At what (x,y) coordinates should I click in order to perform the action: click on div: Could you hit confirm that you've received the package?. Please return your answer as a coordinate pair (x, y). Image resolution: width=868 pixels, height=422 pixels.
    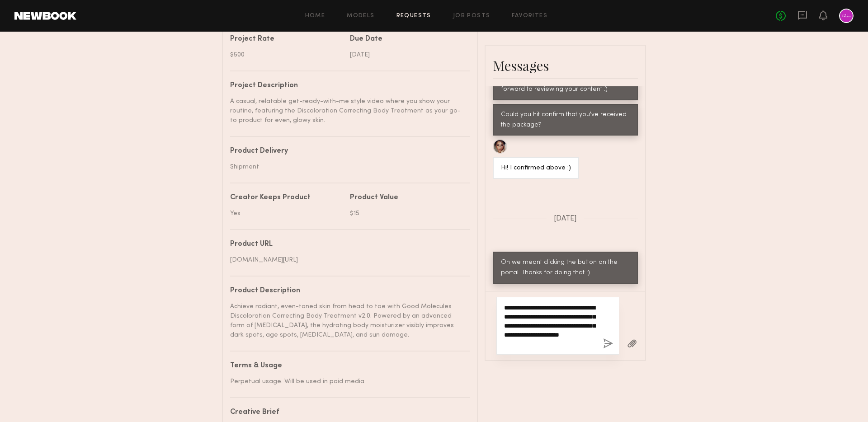
    Looking at the image, I should click on (565, 120).